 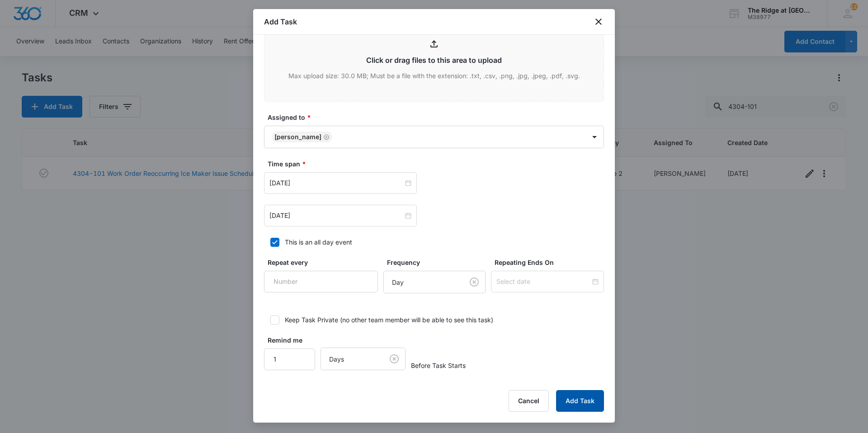 What do you see at coordinates (280, 22) in the screenshot?
I see `h1: Add Task` at bounding box center [280, 22].